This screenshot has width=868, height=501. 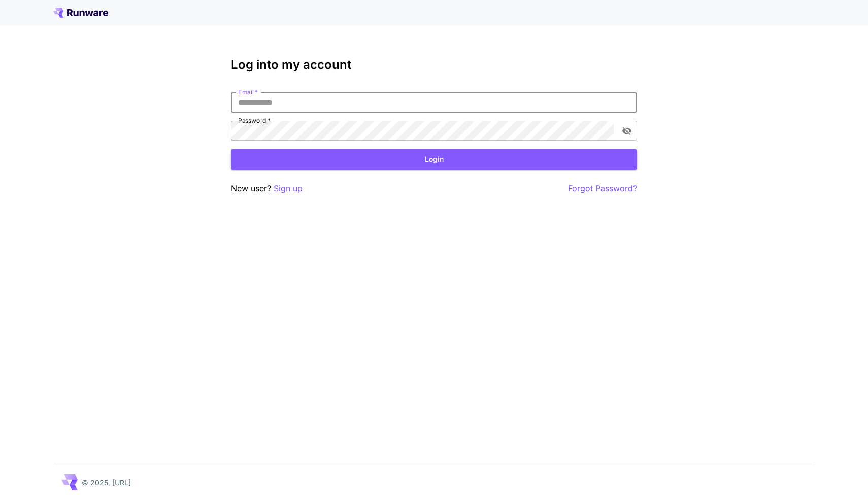 What do you see at coordinates (266, 188) in the screenshot?
I see `p: New user?` at bounding box center [266, 188].